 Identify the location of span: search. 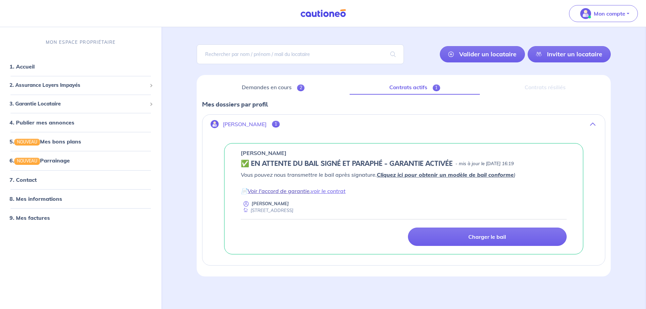
(393, 54).